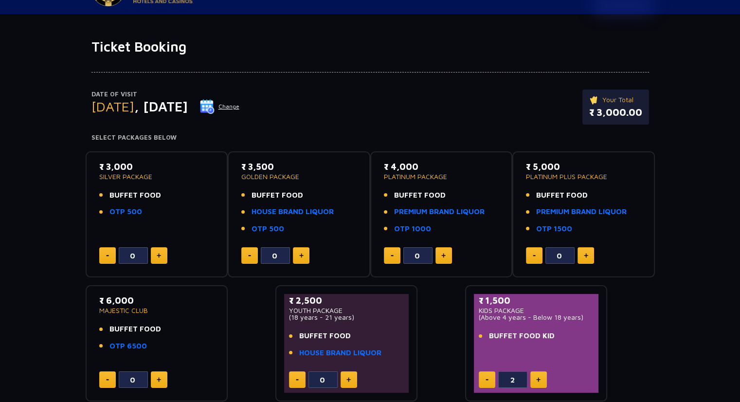 This screenshot has width=740, height=402. Describe the element at coordinates (370, 47) in the screenshot. I see `h1: Ticket Booking` at that location.